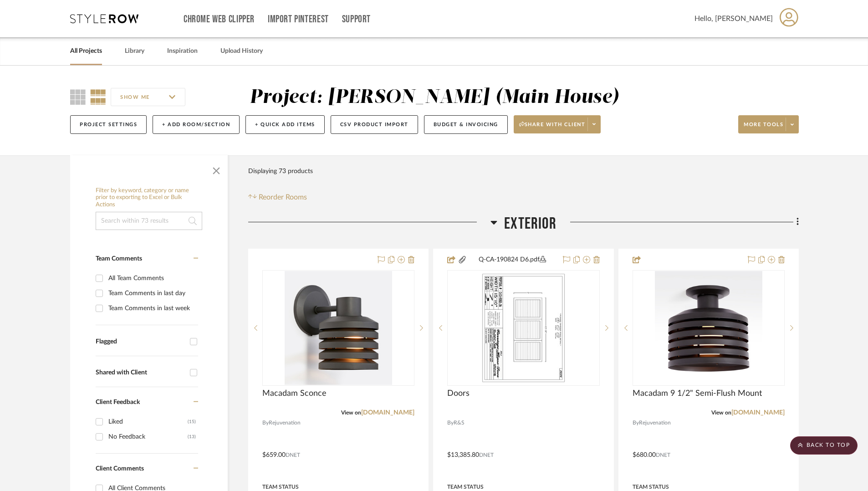 Image resolution: width=868 pixels, height=491 pixels. Describe the element at coordinates (152, 278) in the screenshot. I see `div: All Team Comments` at that location.